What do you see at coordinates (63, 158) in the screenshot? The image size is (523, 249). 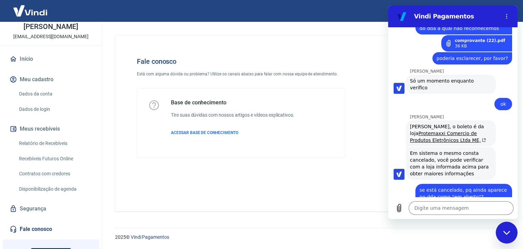 I see `span: Em sistema o mesmo consta cancelado, você pode verificar com a loja informada acima para obter ma...` at bounding box center [63, 158].